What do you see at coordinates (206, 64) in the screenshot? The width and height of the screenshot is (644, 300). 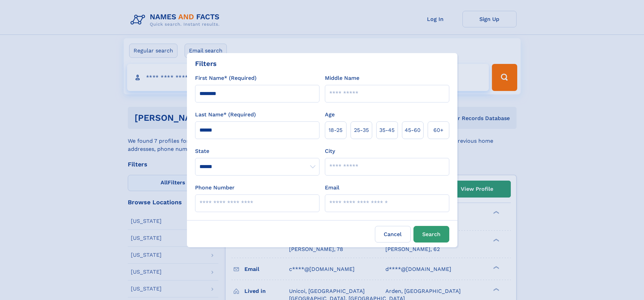 I see `div: Filters` at bounding box center [206, 64].